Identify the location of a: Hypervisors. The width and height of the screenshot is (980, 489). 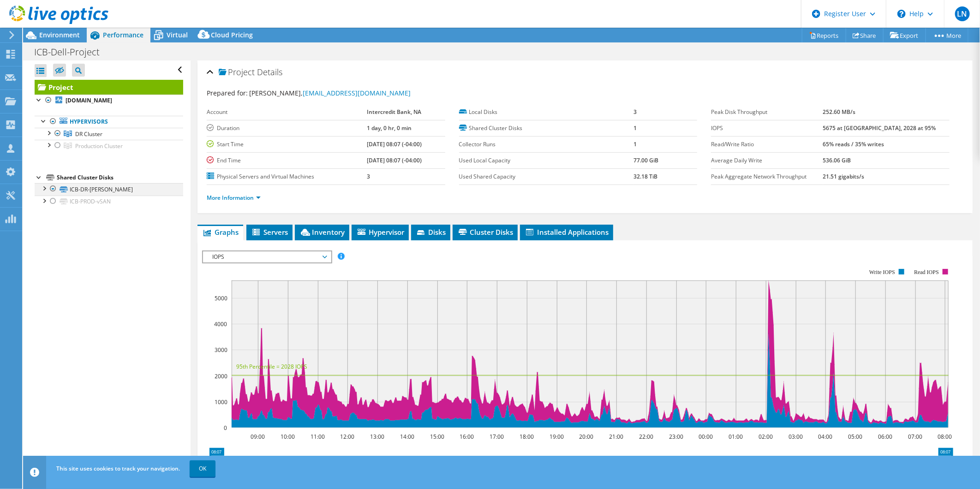
(109, 122).